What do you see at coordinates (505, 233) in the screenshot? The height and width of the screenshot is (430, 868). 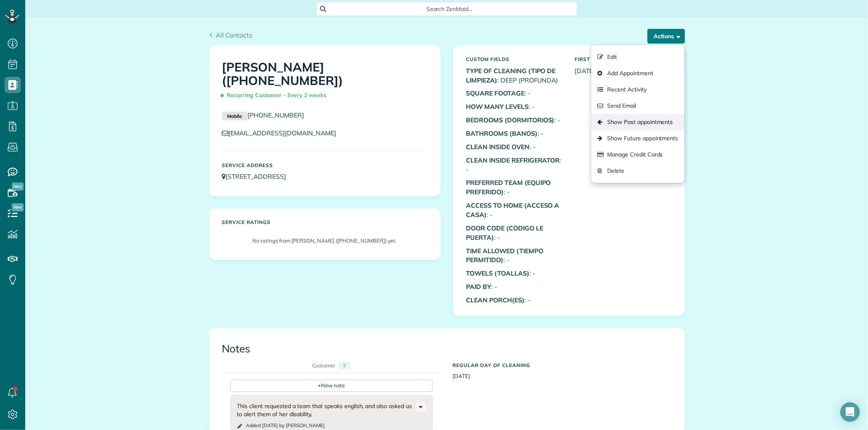 I see `b: DOOR CODE (CODIGO LE PUERTA)` at bounding box center [505, 233].